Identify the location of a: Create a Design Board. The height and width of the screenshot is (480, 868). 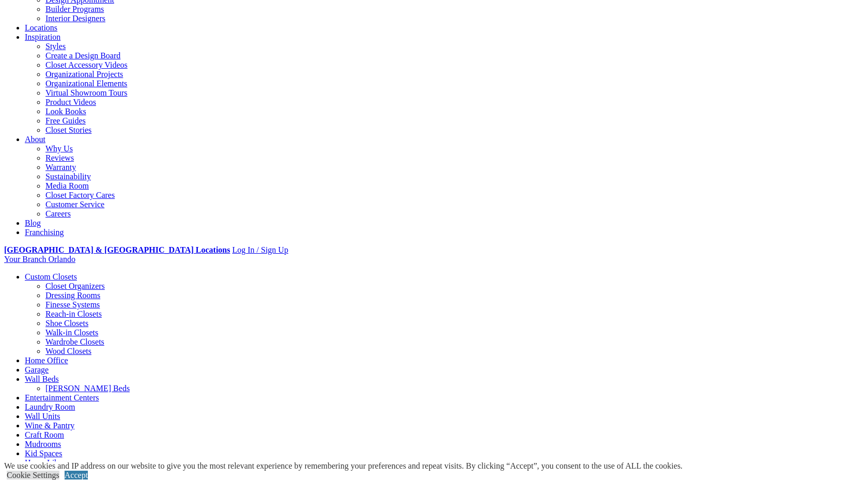
(82, 55).